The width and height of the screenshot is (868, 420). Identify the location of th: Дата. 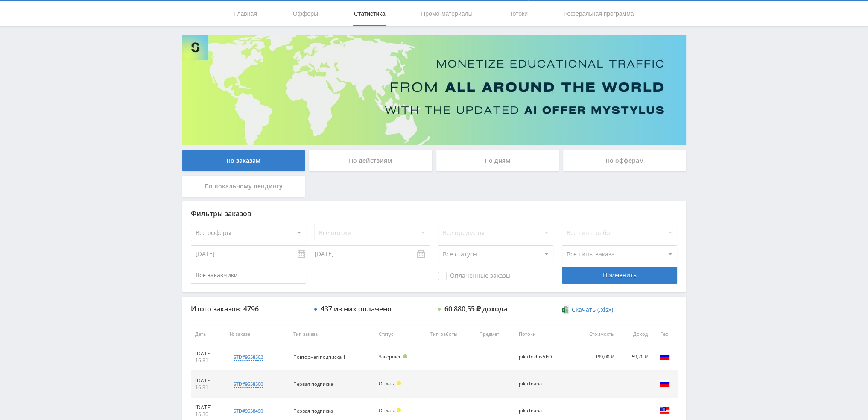
(208, 334).